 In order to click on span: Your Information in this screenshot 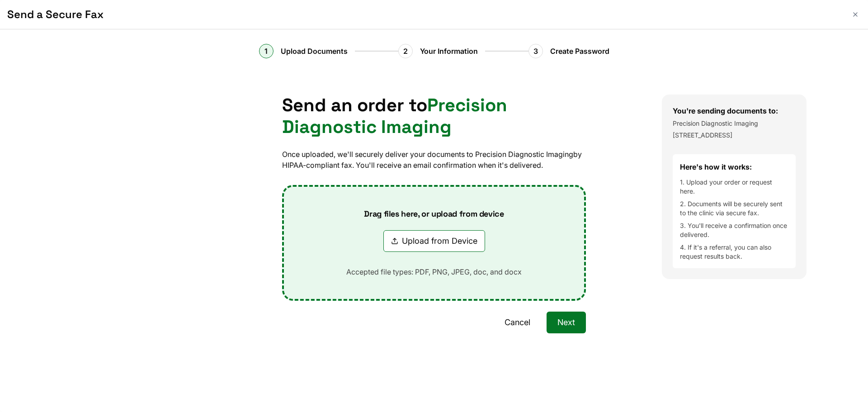, I will do `click(449, 51)`.